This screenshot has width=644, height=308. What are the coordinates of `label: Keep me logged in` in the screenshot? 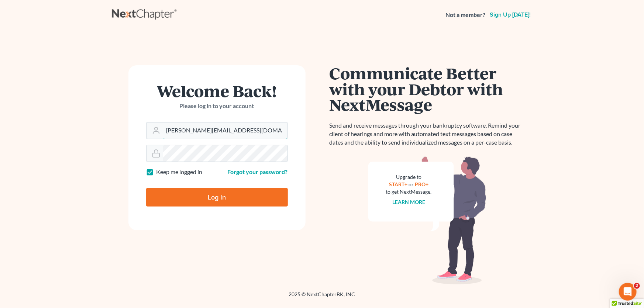 It's located at (179, 172).